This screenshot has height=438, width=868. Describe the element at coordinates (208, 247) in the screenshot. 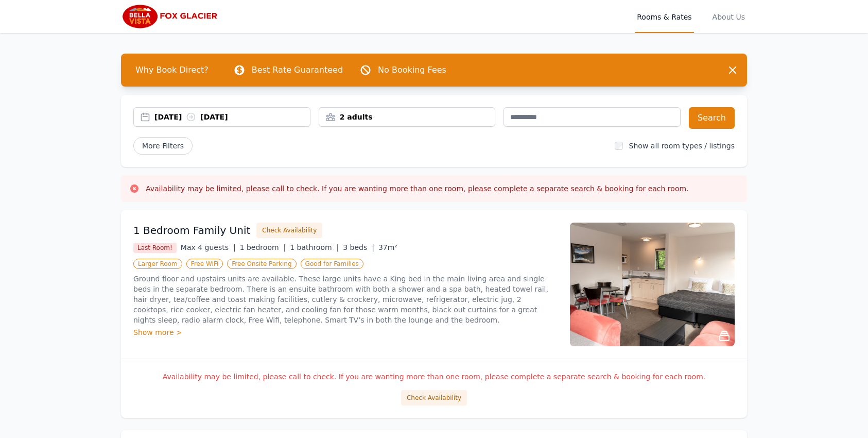

I see `span: Max 4 guests |` at that location.